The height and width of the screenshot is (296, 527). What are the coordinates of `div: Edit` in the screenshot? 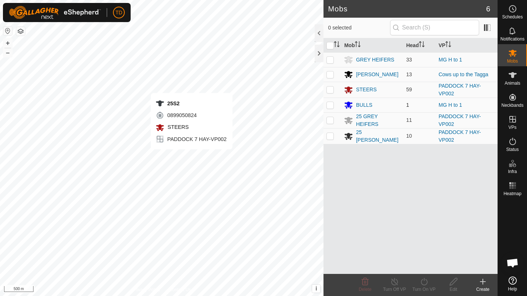 It's located at (453, 289).